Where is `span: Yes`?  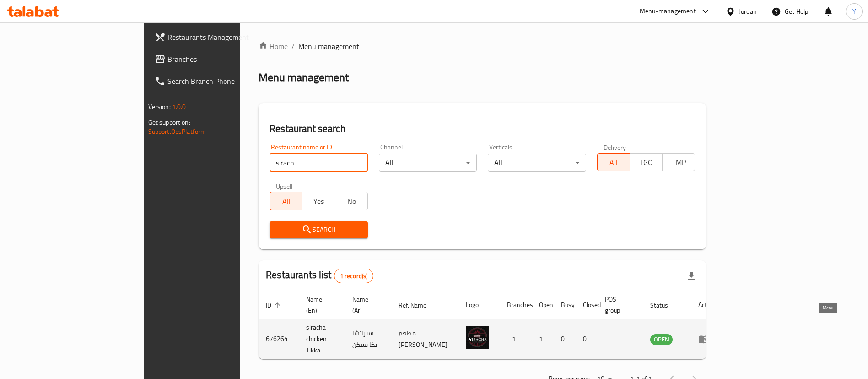
span: Yes is located at coordinates (318, 201).